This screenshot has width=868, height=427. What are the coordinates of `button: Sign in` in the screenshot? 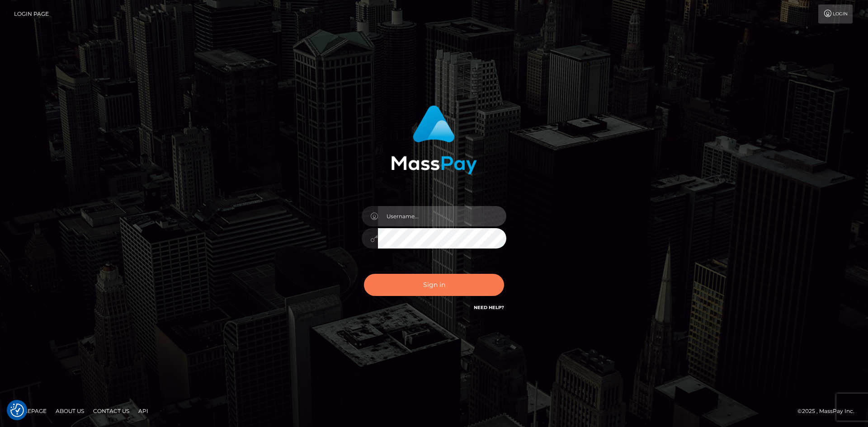 It's located at (434, 284).